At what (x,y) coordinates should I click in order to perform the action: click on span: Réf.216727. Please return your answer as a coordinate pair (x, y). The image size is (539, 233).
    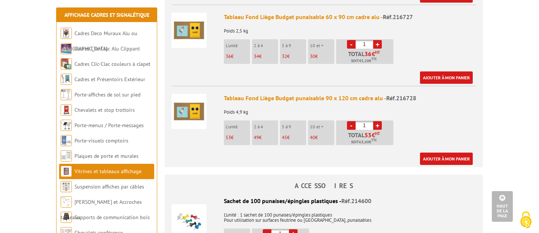
    Looking at the image, I should click on (398, 17).